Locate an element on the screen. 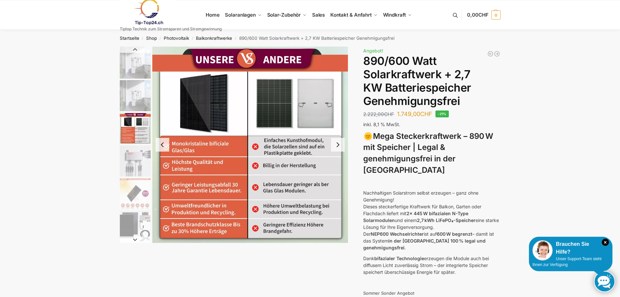 Image resolution: width=620 pixels, height=297 pixels. a: Balkonkraftwerk 405/600 Watt erweiterbar is located at coordinates (491, 54).